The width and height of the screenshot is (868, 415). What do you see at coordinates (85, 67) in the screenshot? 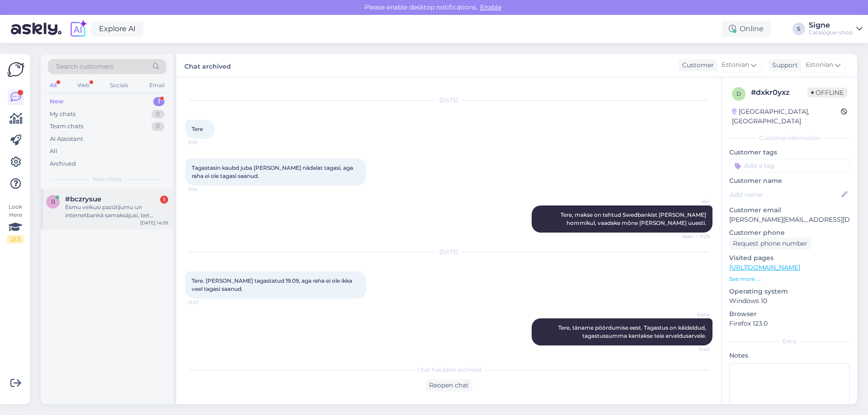
I see `span: Search customers` at bounding box center [85, 67].